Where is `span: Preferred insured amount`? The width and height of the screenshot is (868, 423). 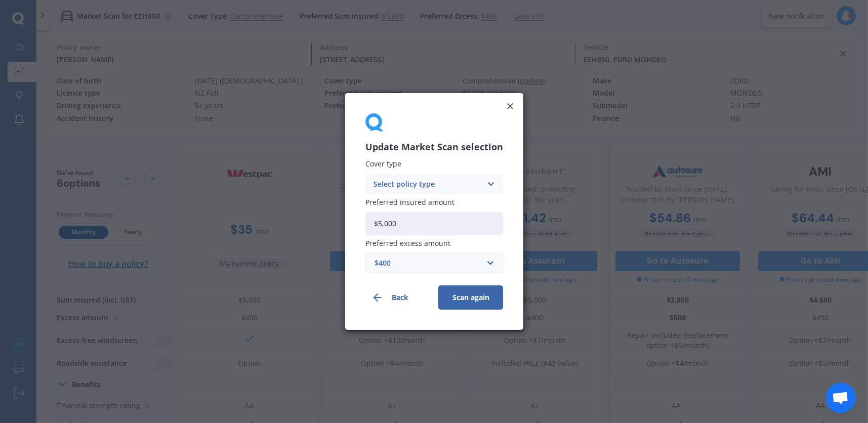 span: Preferred insured amount is located at coordinates (410, 202).